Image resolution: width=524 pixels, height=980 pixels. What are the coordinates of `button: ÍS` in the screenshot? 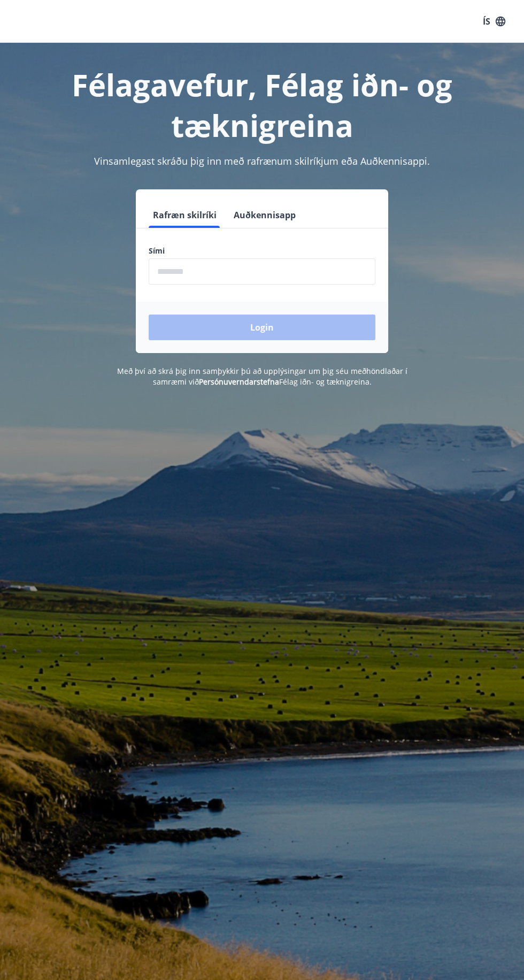 It's located at (495, 22).